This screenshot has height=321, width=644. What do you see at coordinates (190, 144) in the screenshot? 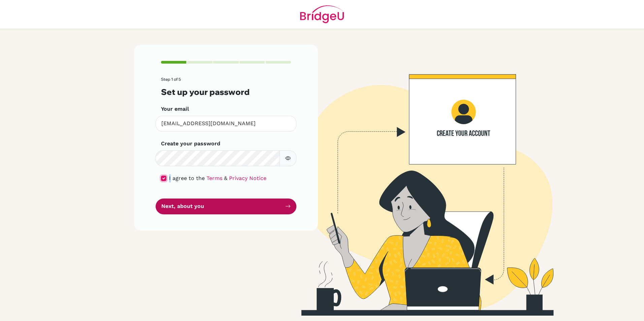
I see `label: Create your password` at bounding box center [190, 144].